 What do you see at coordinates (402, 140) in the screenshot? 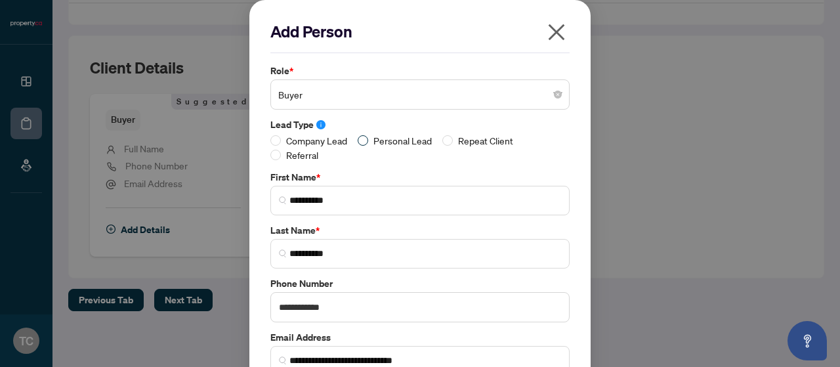
I see `span: Personal Lead` at bounding box center [402, 140].